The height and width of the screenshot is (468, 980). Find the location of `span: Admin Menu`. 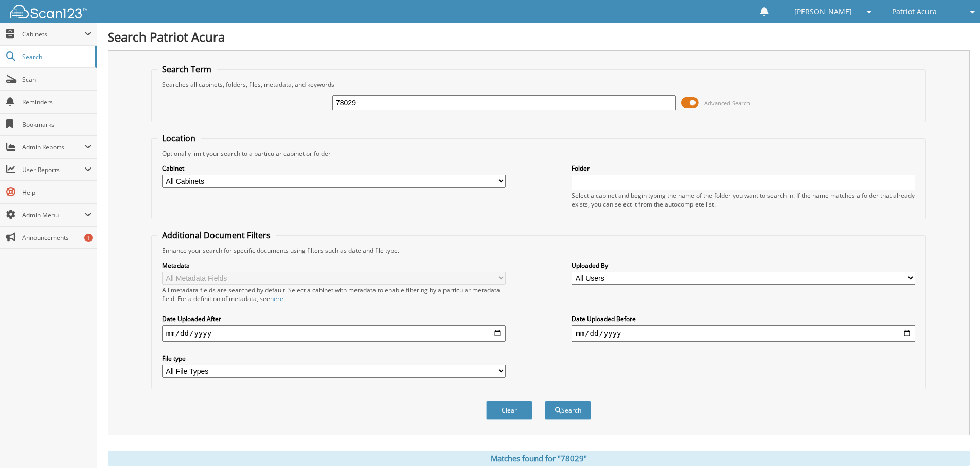

span: Admin Menu is located at coordinates (53, 215).